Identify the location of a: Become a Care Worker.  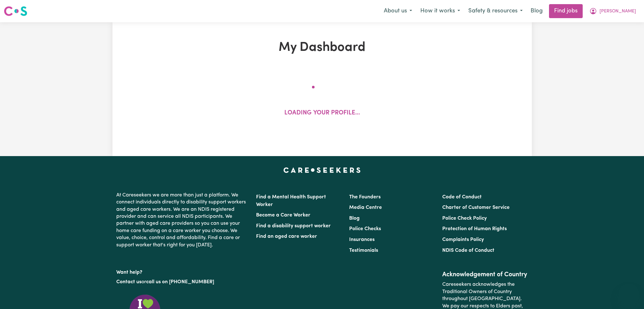
(283, 215).